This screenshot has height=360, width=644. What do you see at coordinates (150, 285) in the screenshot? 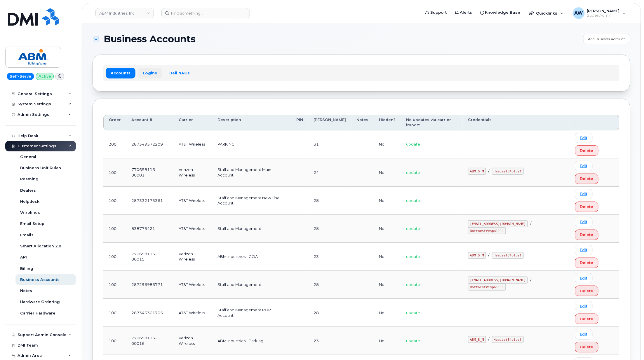
I see `td: 287296986771` at bounding box center [150, 285].